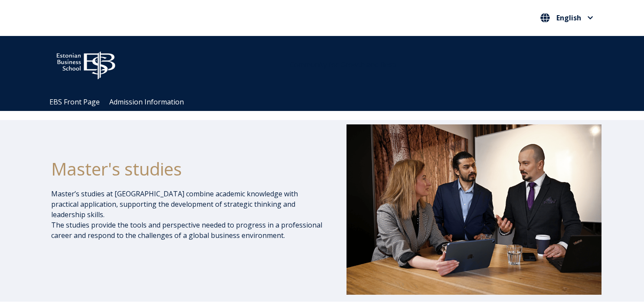 Image resolution: width=644 pixels, height=306 pixels. What do you see at coordinates (188, 169) in the screenshot?
I see `h1: Master's studies` at bounding box center [188, 169].